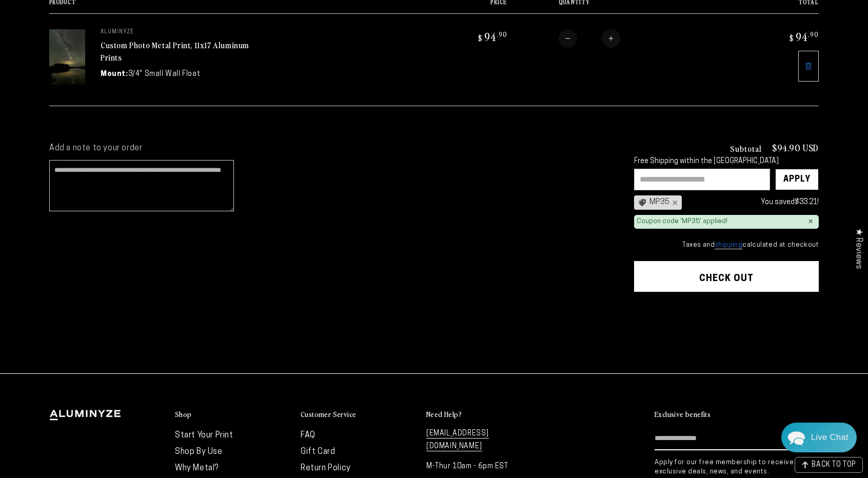 Image resolution: width=868 pixels, height=478 pixels. I want to click on span: $33.21, so click(806, 202).